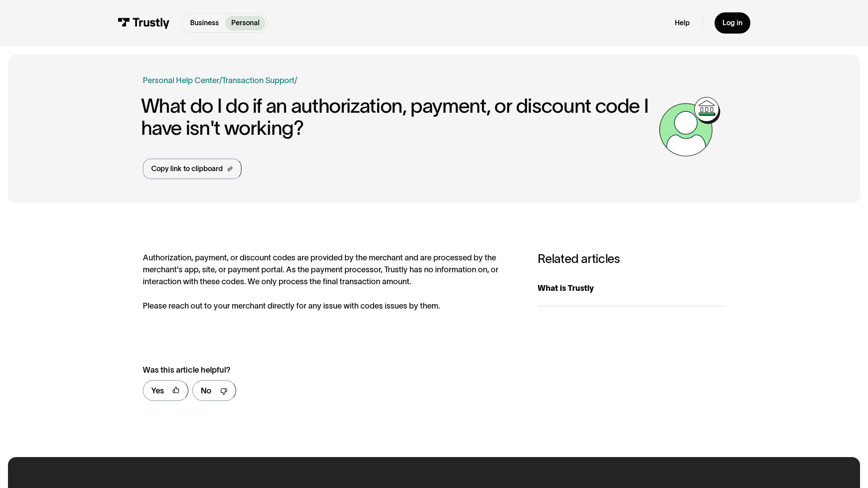  I want to click on div: Was this article helpful?, so click(319, 369).